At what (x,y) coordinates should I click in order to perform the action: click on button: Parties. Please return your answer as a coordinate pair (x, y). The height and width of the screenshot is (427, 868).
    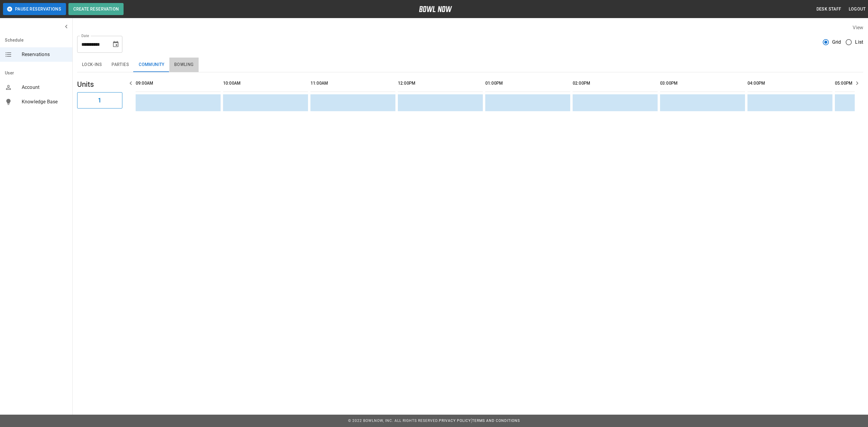
    Looking at the image, I should click on (120, 65).